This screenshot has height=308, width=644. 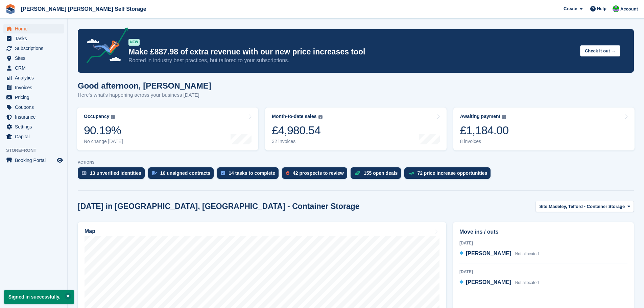 What do you see at coordinates (35, 48) in the screenshot?
I see `span: Subscriptions` at bounding box center [35, 48].